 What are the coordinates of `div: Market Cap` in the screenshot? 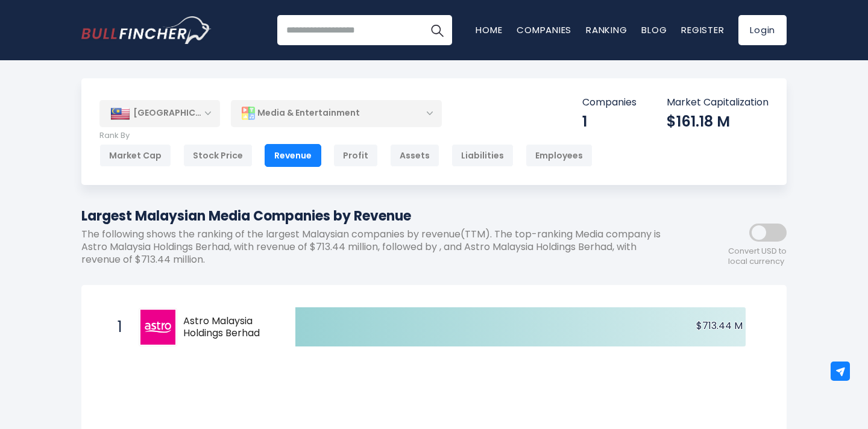 It's located at (135, 156).